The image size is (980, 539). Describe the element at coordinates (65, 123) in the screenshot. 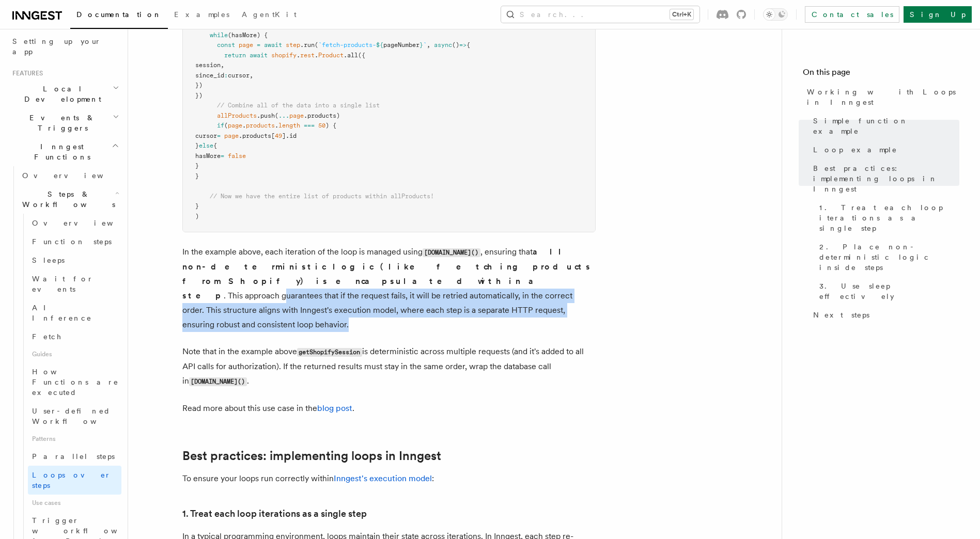

I see `button: Events & Triggers` at that location.